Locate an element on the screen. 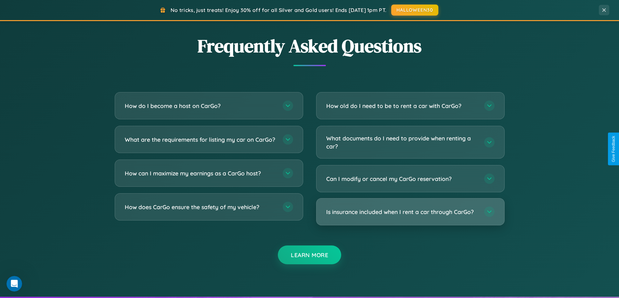 The height and width of the screenshot is (298, 619). h3: How does CarGo ensure the safety of my vehicle? is located at coordinates (200, 207).